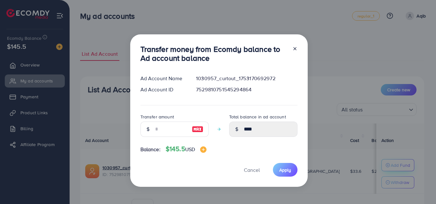 This screenshot has width=436, height=204. I want to click on span: Cancel, so click(252, 170).